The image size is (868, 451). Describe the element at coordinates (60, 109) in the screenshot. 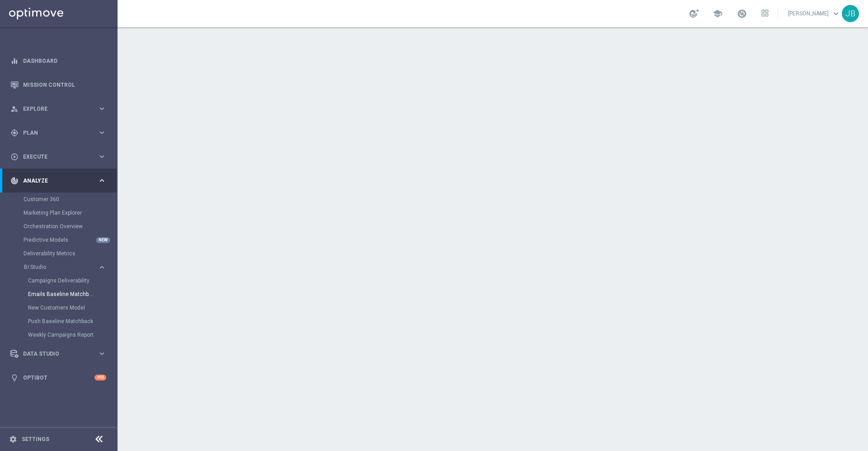

I see `span: Explore` at that location.